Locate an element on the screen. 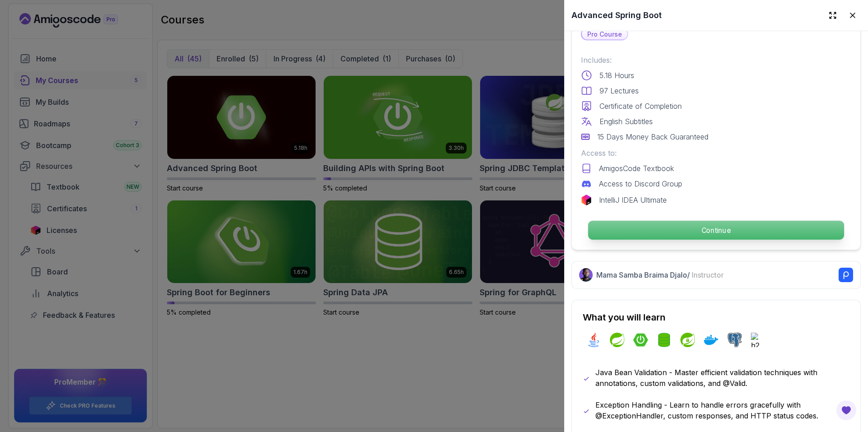  p: Continue is located at coordinates (716, 230).